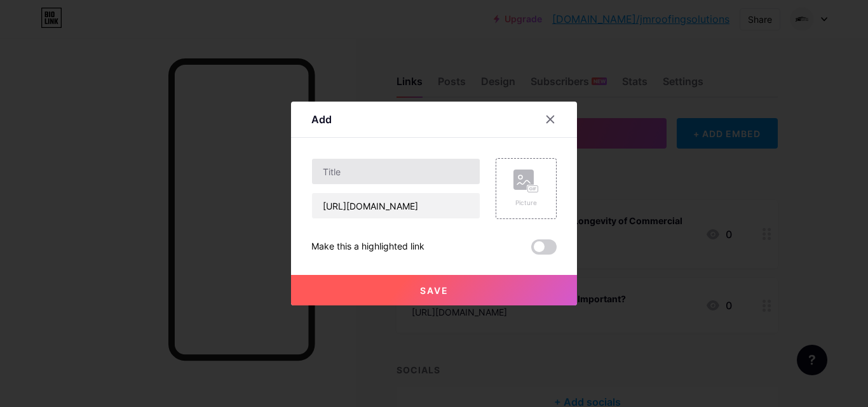  I want to click on input: Title, so click(396, 172).